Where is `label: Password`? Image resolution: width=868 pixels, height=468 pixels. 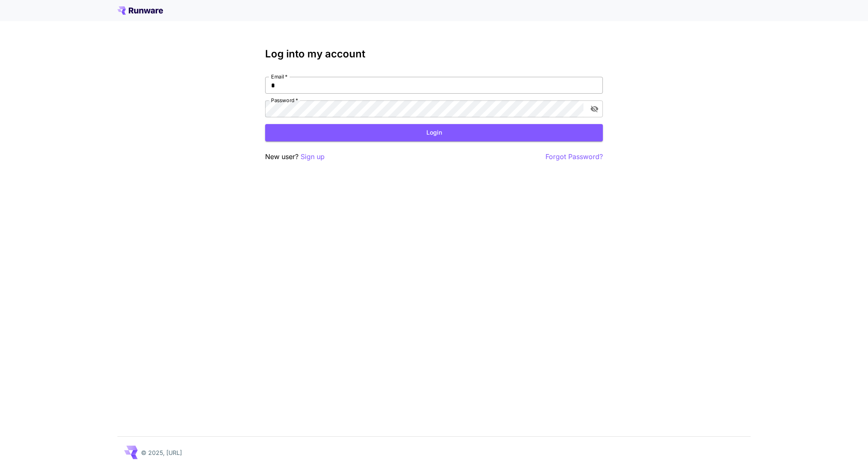 label: Password is located at coordinates (284, 100).